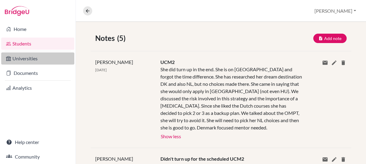 Image resolution: width=366 pixels, height=164 pixels. I want to click on span: UCM2, so click(167, 62).